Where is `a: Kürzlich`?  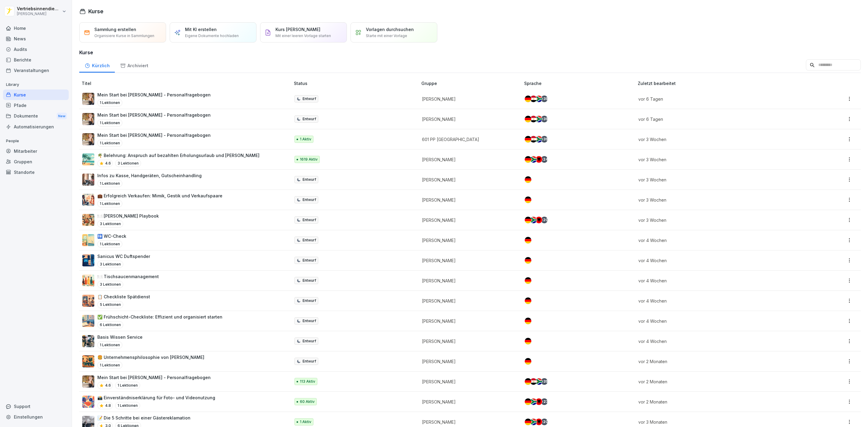
a: Kürzlich is located at coordinates (97, 65).